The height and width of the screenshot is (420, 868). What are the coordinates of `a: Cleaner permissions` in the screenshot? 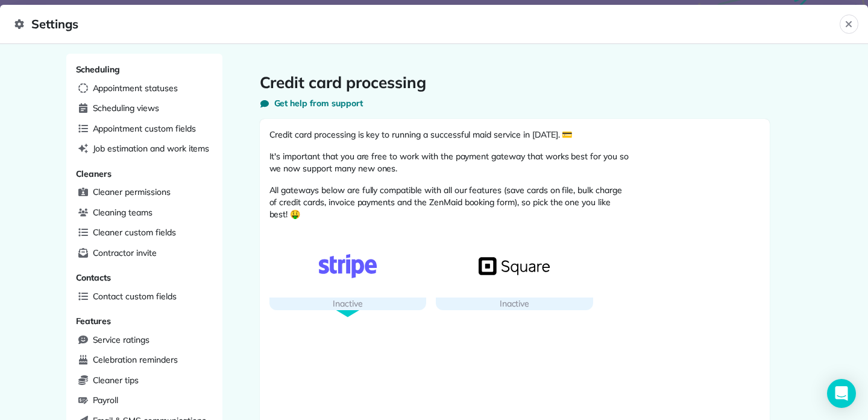 It's located at (144, 193).